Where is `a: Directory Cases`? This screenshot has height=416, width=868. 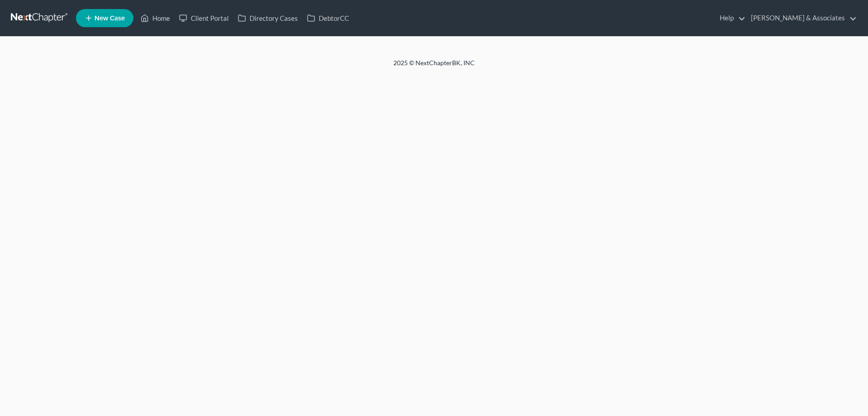 a: Directory Cases is located at coordinates (267, 18).